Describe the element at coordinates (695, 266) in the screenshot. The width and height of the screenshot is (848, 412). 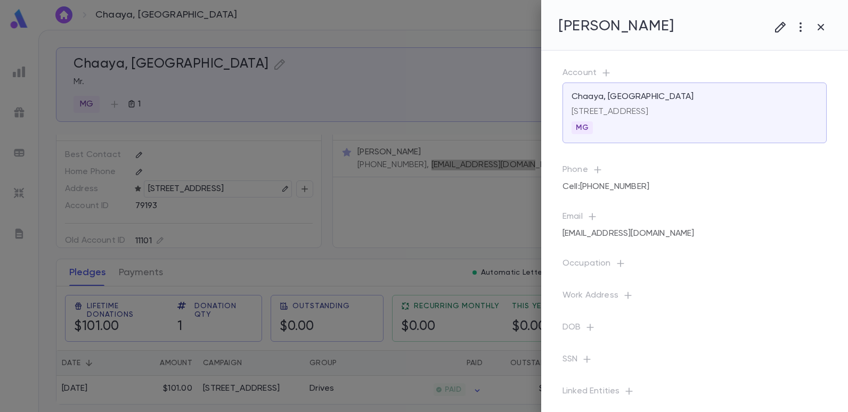
I see `p: Occupation` at that location.